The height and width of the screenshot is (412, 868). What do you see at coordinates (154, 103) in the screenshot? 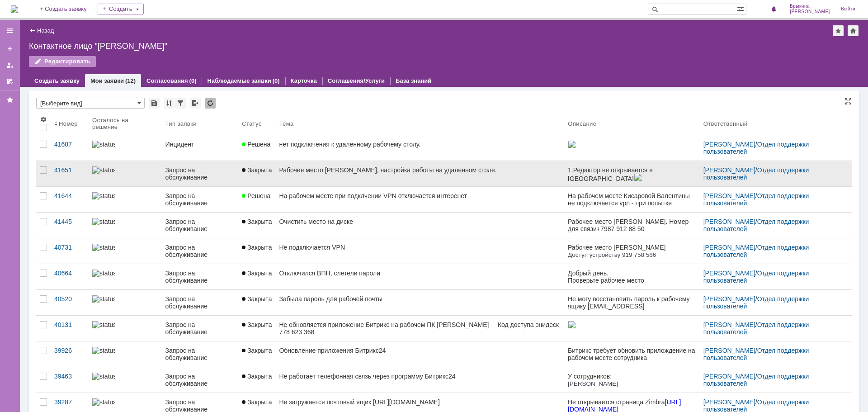
I see `div: Сохранить вид` at bounding box center [154, 103].